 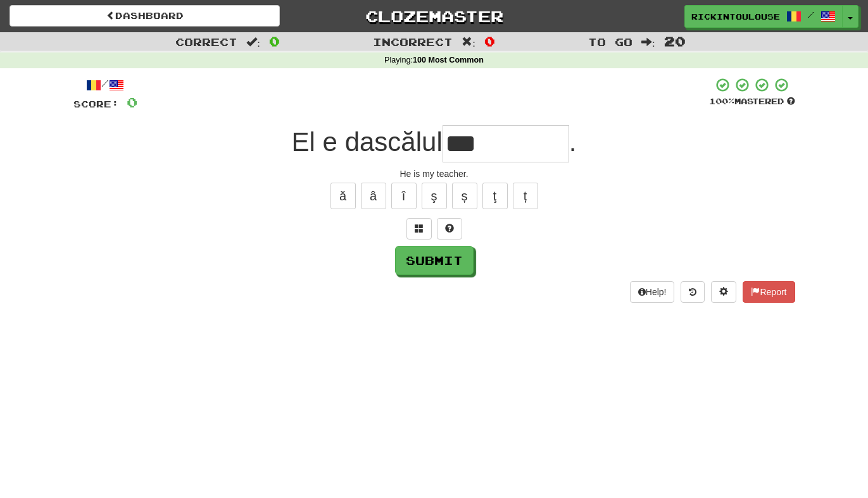 I want to click on button: ţ, so click(x=495, y=196).